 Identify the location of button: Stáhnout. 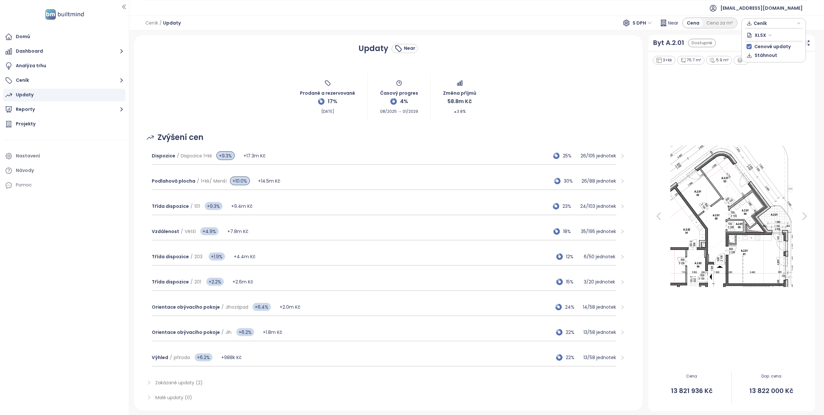
(774, 55).